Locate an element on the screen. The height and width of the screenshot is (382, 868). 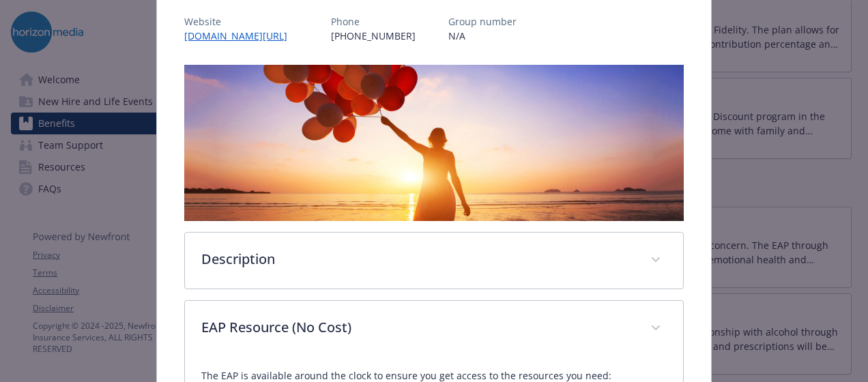
p: Description is located at coordinates (418, 259).